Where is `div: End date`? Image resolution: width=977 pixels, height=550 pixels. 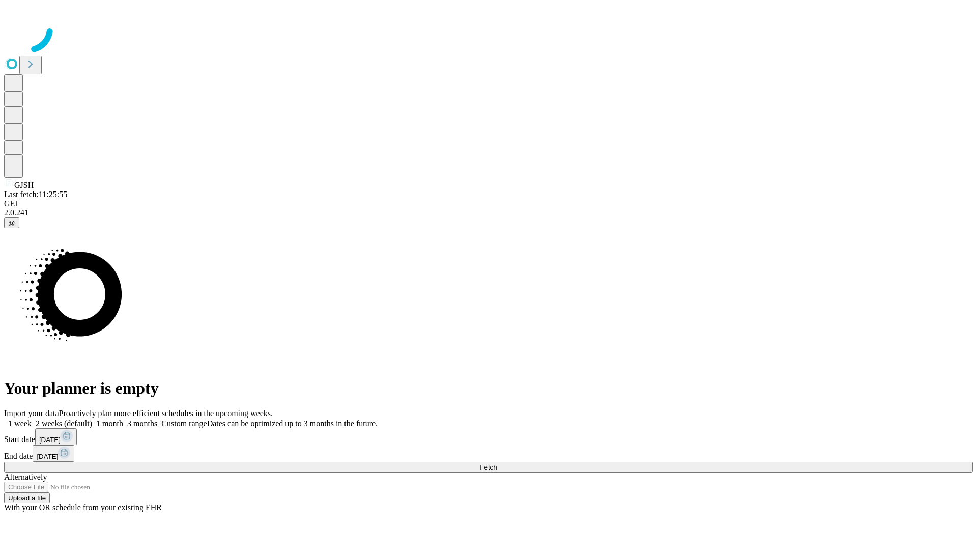 div: End date is located at coordinates (489, 453).